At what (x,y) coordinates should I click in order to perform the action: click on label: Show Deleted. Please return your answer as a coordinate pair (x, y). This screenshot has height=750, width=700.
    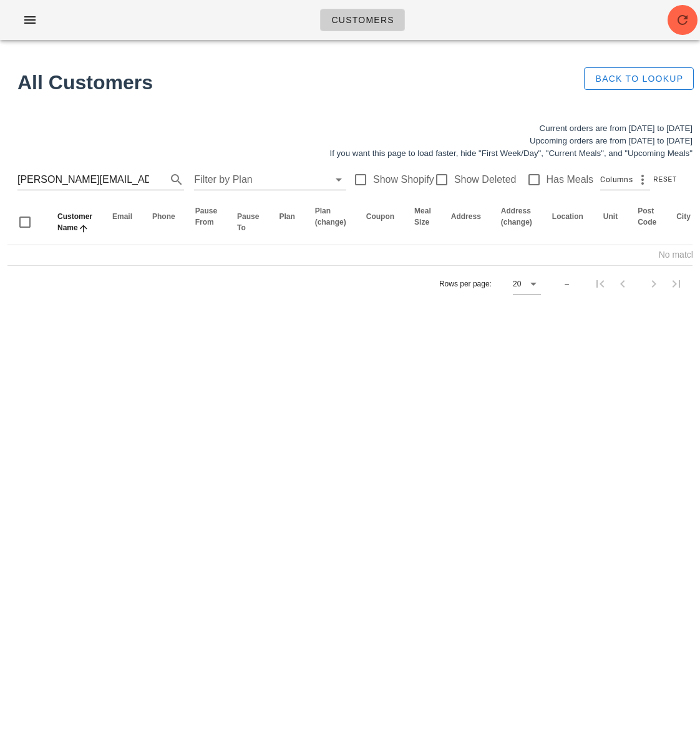
    Looking at the image, I should click on (485, 180).